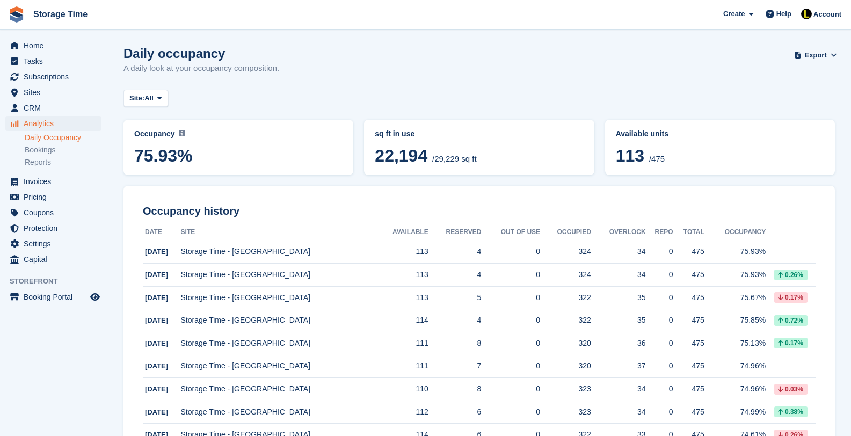 Image resolution: width=851 pixels, height=436 pixels. What do you see at coordinates (401, 366) in the screenshot?
I see `td: 111` at bounding box center [401, 366].